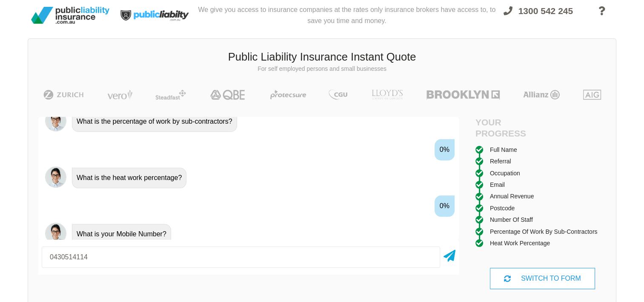 Image resolution: width=644 pixels, height=302 pixels. What do you see at coordinates (544, 232) in the screenshot?
I see `div: Percentage of work by sub-contractors` at bounding box center [544, 232].